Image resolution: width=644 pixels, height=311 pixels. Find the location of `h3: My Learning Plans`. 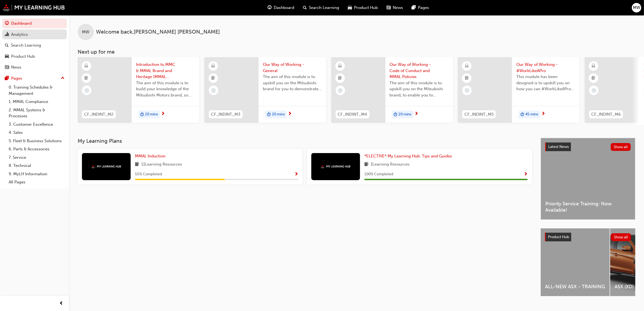

h3: My Learning Plans is located at coordinates (305, 141).